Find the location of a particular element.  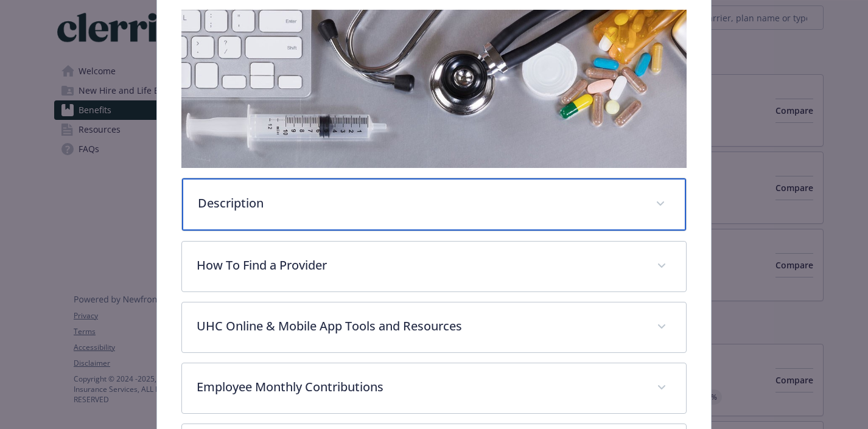

p: Description is located at coordinates (420, 203).